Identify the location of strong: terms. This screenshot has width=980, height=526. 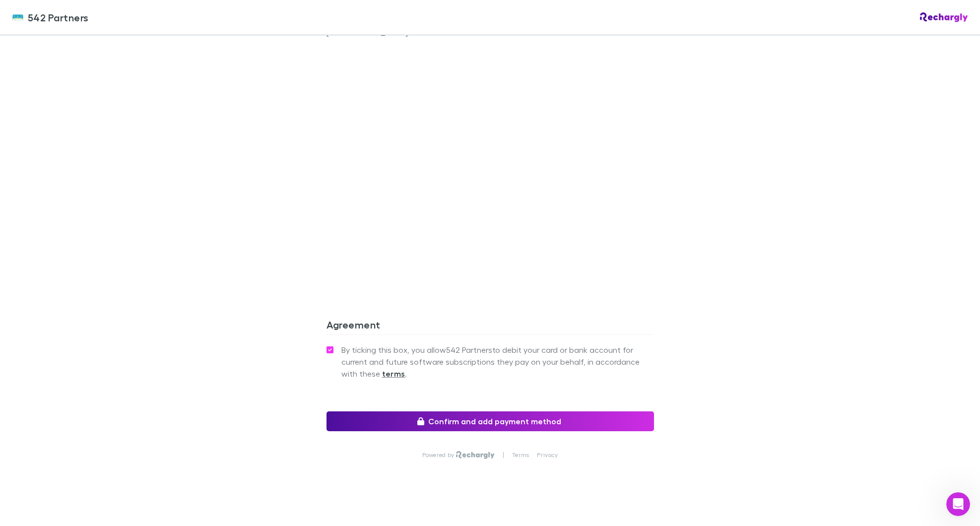
(394, 373).